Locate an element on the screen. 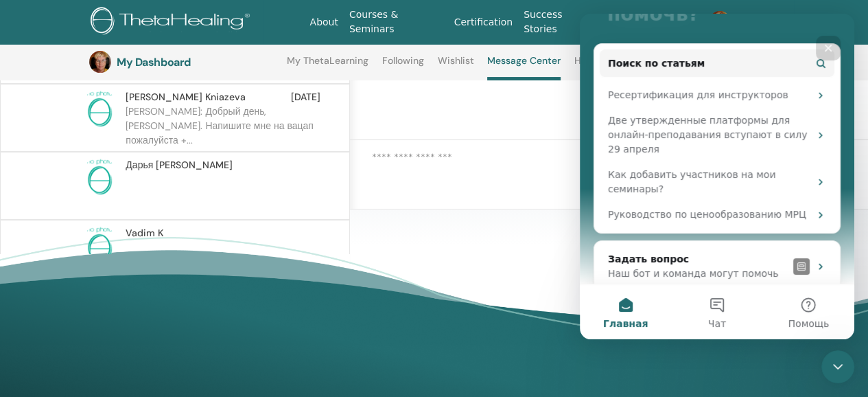 The image size is (868, 397). span: Главная is located at coordinates (46, 309).